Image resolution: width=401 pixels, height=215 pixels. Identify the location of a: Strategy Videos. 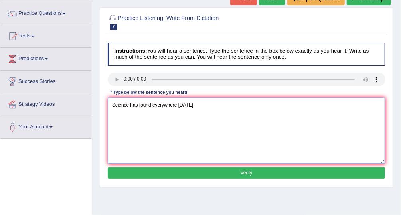
(46, 103).